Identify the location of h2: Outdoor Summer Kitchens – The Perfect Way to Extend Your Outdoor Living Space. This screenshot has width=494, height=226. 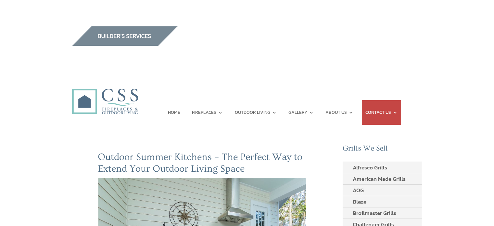
(202, 164).